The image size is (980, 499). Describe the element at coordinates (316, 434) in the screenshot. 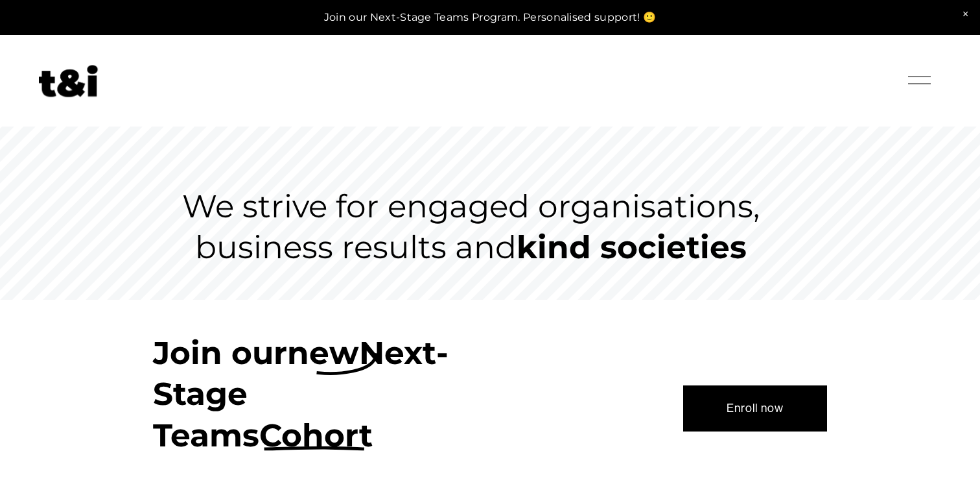

I see `strong: Cohort` at that location.